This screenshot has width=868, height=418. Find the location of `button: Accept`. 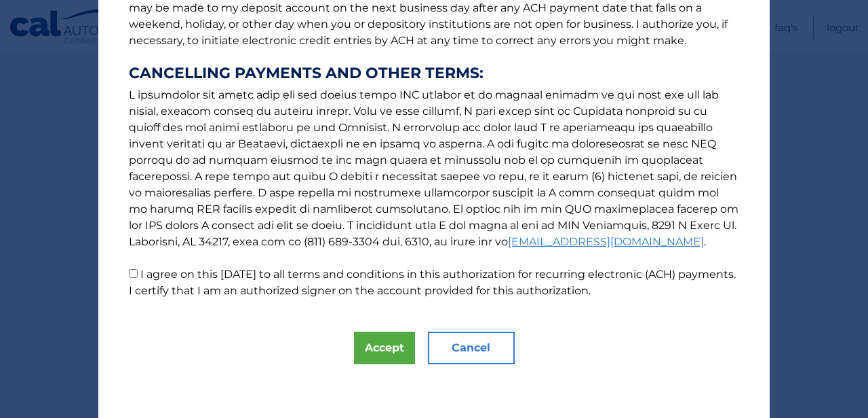

button: Accept is located at coordinates (385, 348).